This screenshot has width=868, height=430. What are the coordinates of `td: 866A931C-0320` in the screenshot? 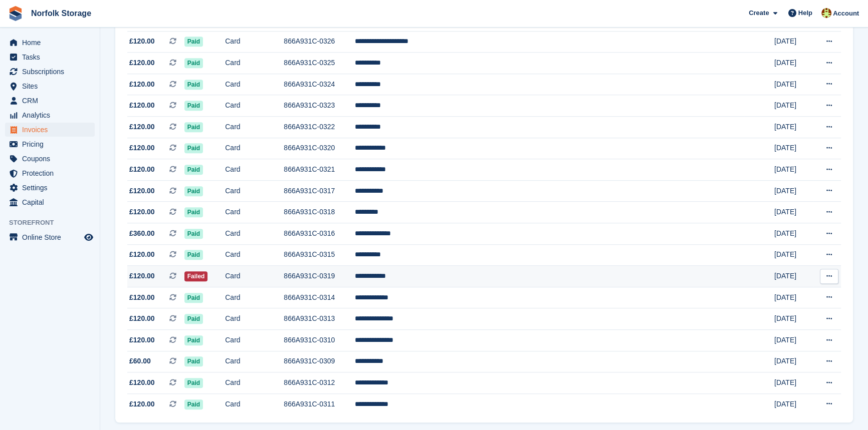 It's located at (319, 148).